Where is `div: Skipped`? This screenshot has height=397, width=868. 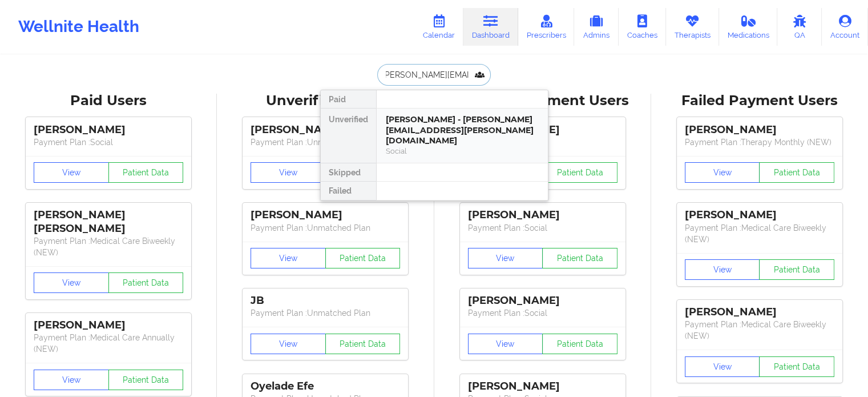 div: Skipped is located at coordinates (348, 172).